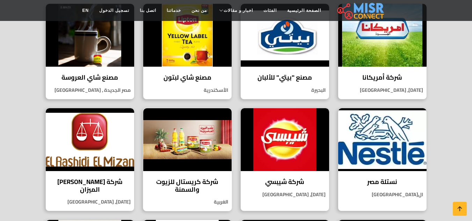 Image resolution: width=472 pixels, height=221 pixels. What do you see at coordinates (360, 10) in the screenshot?
I see `img: main.misr_connect` at bounding box center [360, 10].